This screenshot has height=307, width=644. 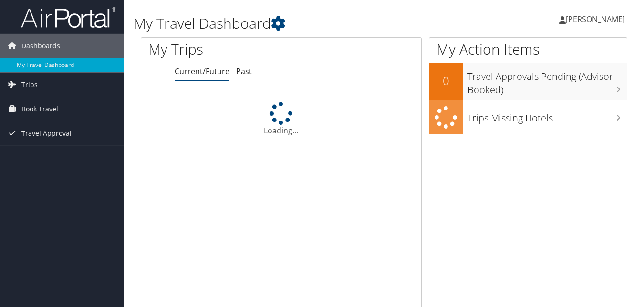 What do you see at coordinates (528, 49) in the screenshot?
I see `h1: My Action Items` at bounding box center [528, 49].